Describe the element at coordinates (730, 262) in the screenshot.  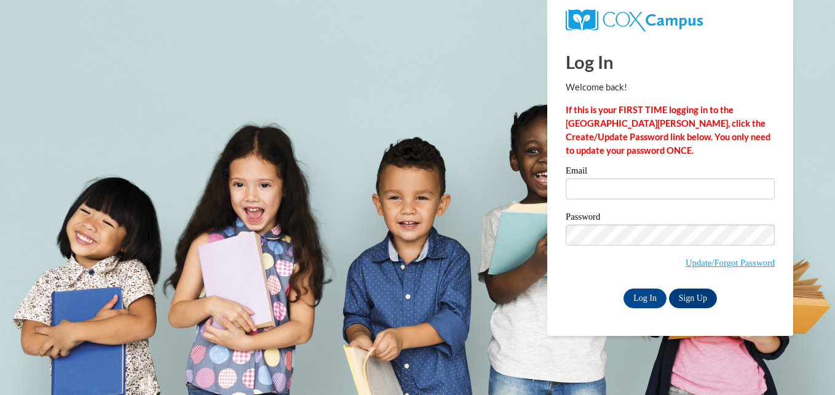
I see `a: Update/Forgot Password` at that location.